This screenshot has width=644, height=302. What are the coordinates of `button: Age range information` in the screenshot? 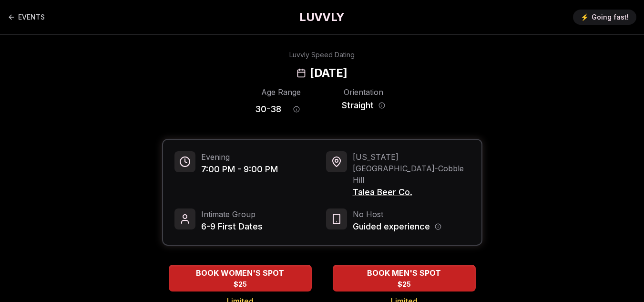 It's located at (296, 109).